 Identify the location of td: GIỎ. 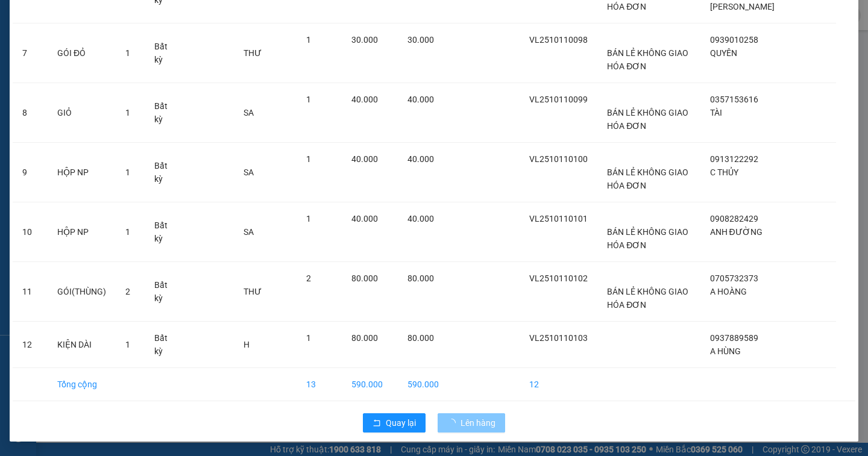
(81, 112).